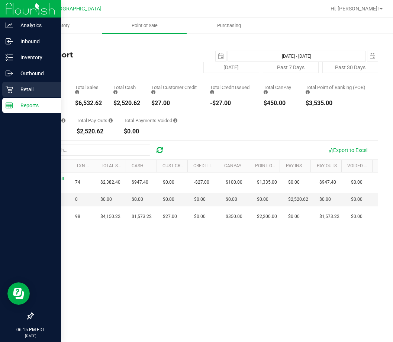  Describe the element at coordinates (336, 90) in the screenshot. I see `div: Total Point of Banking (POB)` at that location.